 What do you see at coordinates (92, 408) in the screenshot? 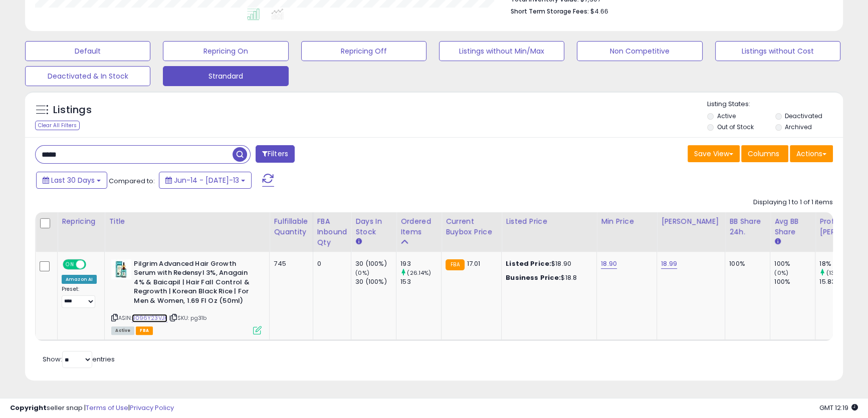
I see `div: seller snap | |` at bounding box center [92, 408].